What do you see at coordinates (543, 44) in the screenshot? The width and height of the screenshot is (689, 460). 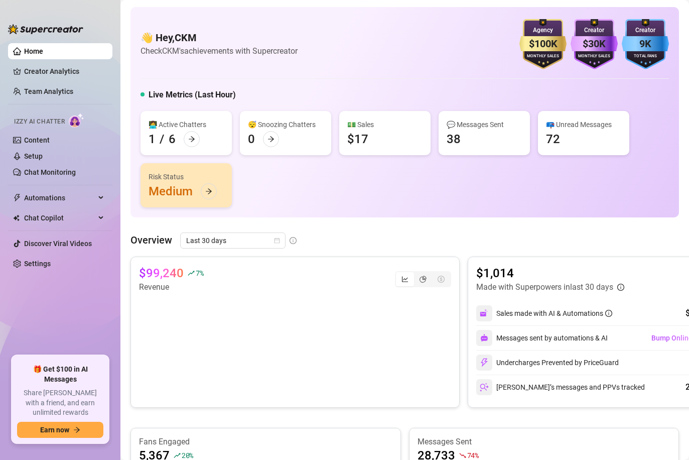 I see `div: $100K` at bounding box center [543, 44].